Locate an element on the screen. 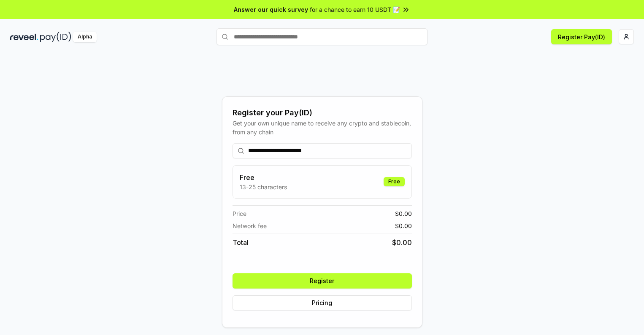  div: Register your Pay(ID) is located at coordinates (322, 113).